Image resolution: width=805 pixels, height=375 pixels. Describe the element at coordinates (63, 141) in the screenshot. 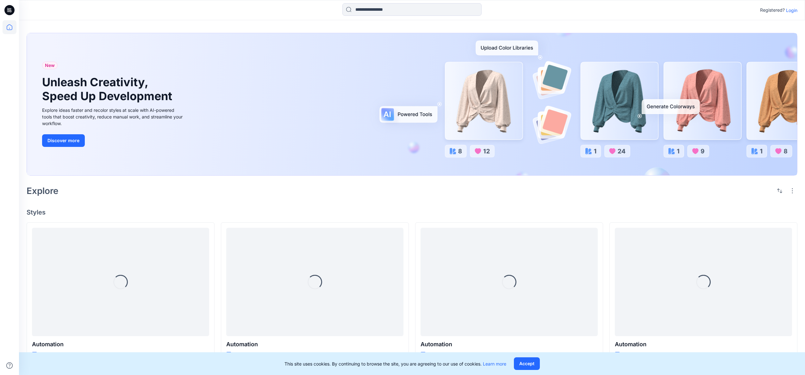

I see `button: Discover more` at that location.